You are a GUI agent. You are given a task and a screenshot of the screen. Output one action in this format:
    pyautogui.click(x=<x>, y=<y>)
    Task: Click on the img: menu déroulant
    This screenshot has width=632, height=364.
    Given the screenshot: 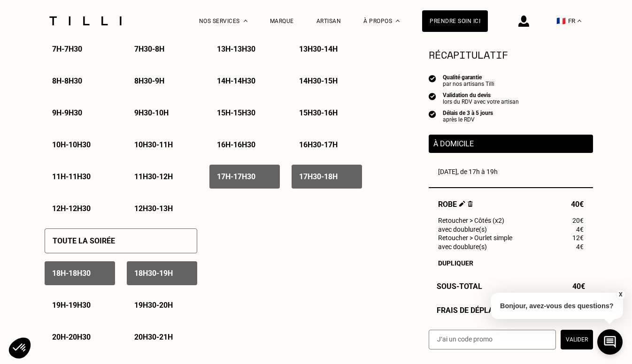 What is the action you would take?
    pyautogui.click(x=579, y=21)
    